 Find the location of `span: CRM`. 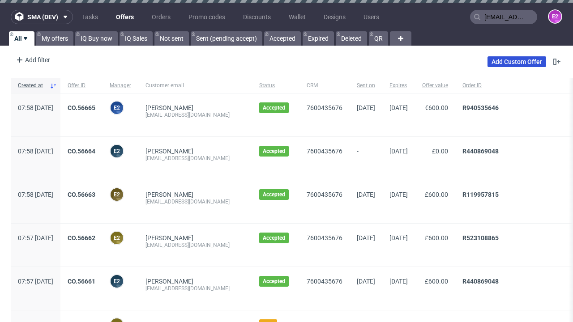

span: CRM is located at coordinates (325, 86).